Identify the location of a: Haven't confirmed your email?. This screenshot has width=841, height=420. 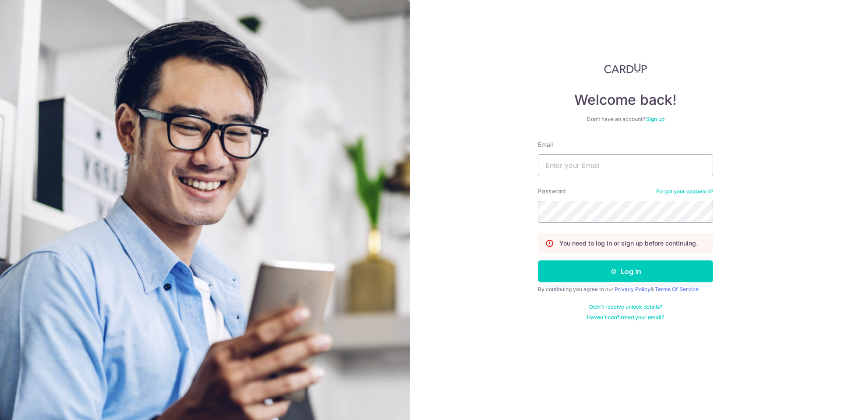
(626, 317).